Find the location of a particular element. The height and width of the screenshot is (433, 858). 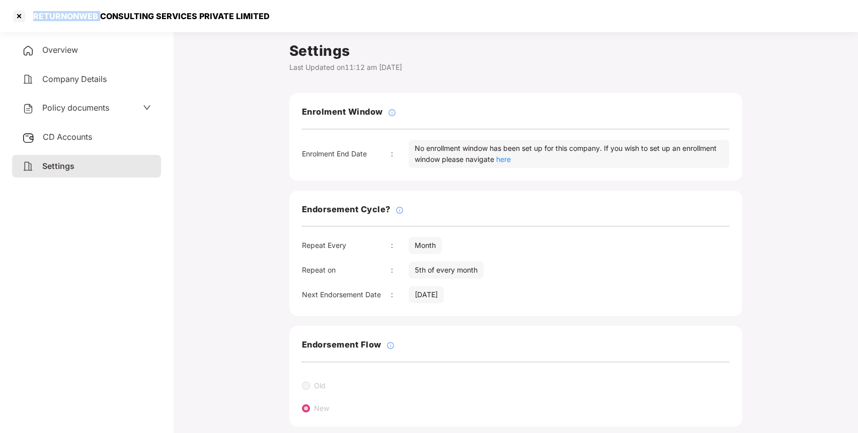

span: Settings is located at coordinates (58, 166).